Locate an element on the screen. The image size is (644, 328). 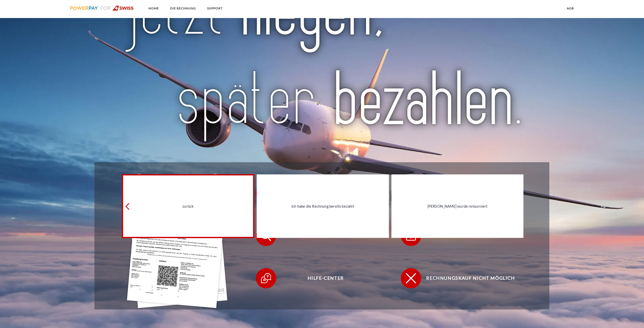
button: Konto einsehen is located at coordinates (322, 236).